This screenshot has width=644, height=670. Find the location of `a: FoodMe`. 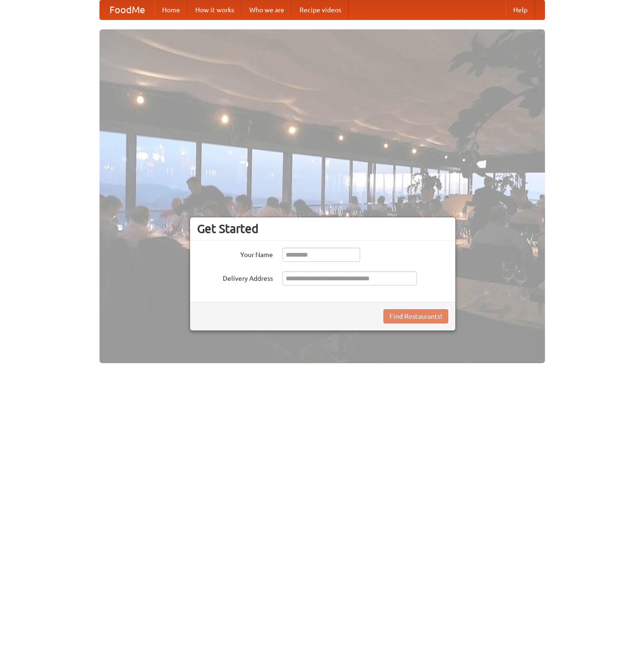

a: FoodMe is located at coordinates (127, 10).